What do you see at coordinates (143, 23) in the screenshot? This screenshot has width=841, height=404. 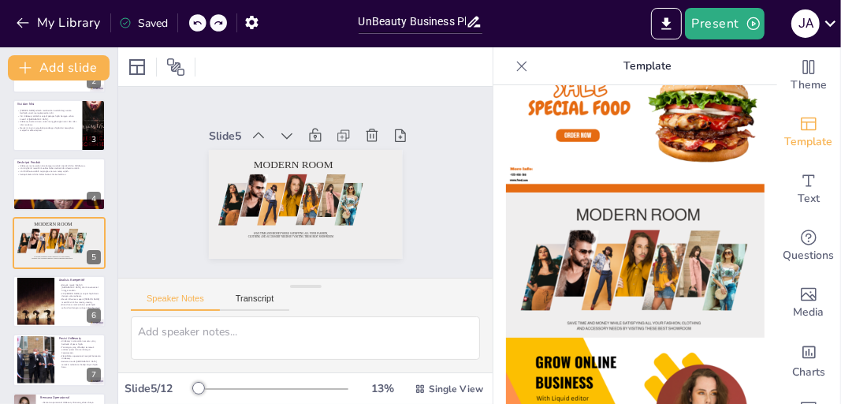 I see `div: Saved` at bounding box center [143, 23].